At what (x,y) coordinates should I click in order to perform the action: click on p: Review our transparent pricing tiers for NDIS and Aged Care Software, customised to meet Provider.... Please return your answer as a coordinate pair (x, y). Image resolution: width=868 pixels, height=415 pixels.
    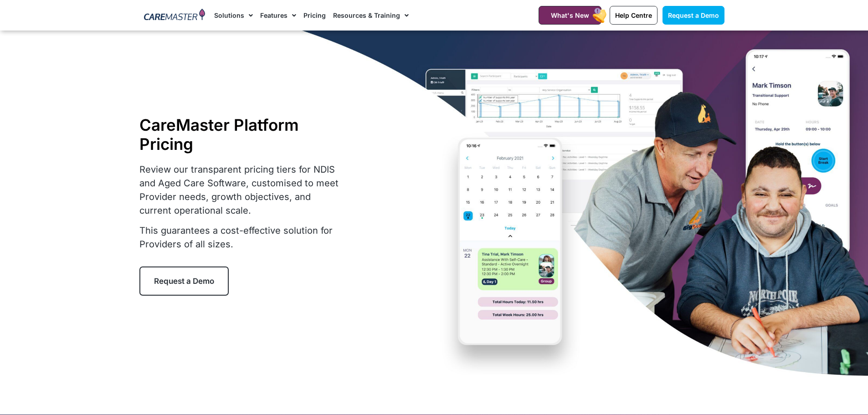
    Looking at the image, I should click on (242, 190).